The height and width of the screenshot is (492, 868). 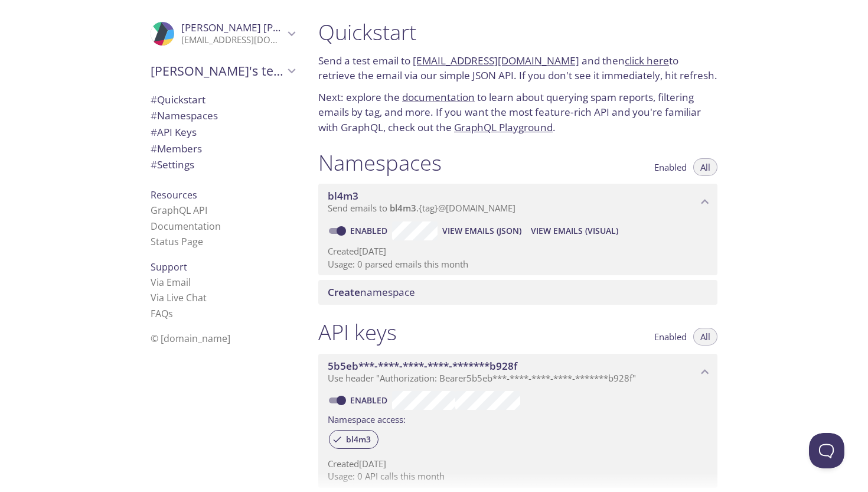 I want to click on button: View Emails (Visual), so click(x=575, y=231).